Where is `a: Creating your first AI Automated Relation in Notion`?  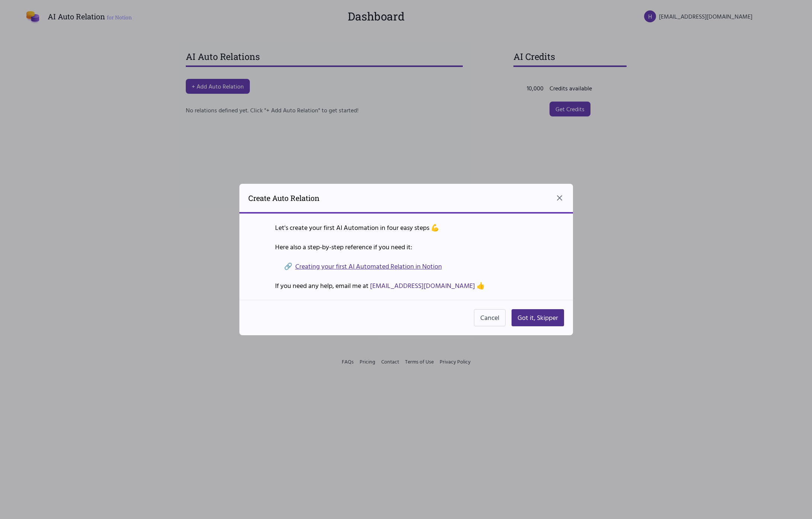
a: Creating your first AI Automated Relation in Notion is located at coordinates (368, 266).